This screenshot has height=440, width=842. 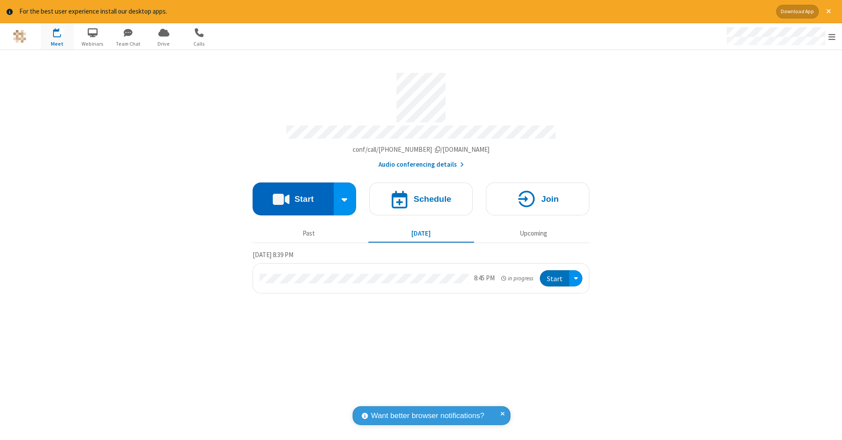 I want to click on span: Webinars, so click(x=92, y=44).